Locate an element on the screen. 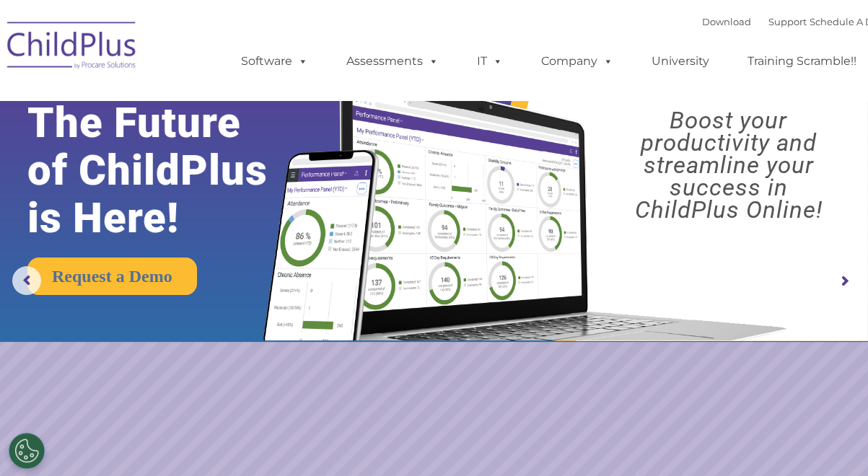 The height and width of the screenshot is (476, 868). a: University is located at coordinates (681, 62).